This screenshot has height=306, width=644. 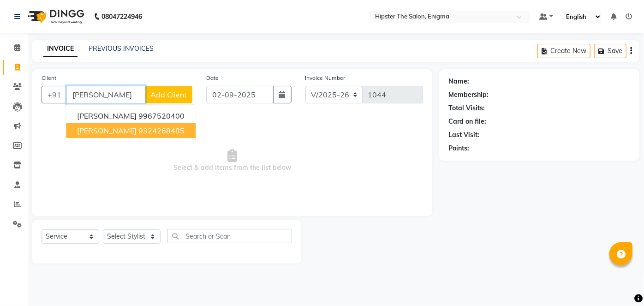 I want to click on div: Points:, so click(x=458, y=148).